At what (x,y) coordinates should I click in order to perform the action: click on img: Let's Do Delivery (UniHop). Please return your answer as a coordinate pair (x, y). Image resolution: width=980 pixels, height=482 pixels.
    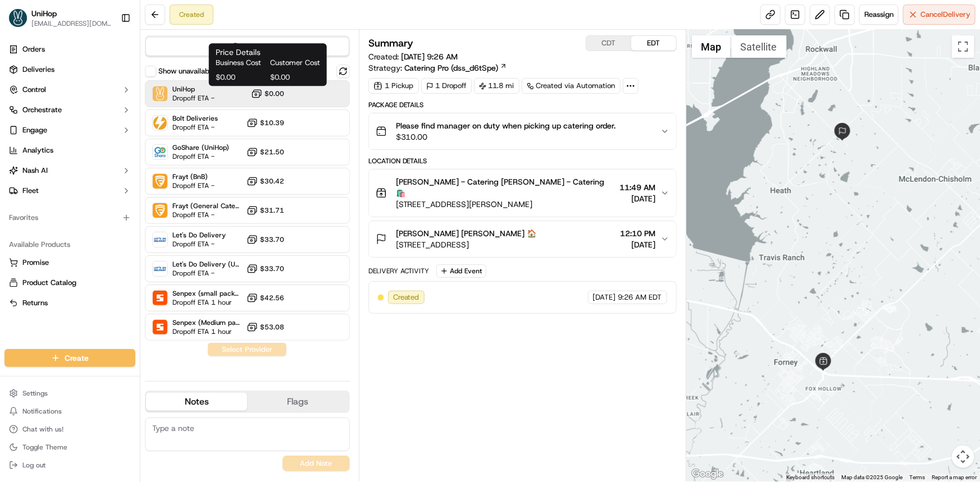
    Looking at the image, I should click on (160, 269).